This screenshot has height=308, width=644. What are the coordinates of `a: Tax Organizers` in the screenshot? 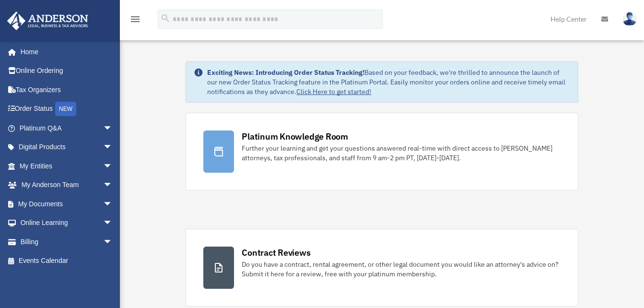 It's located at (66, 90).